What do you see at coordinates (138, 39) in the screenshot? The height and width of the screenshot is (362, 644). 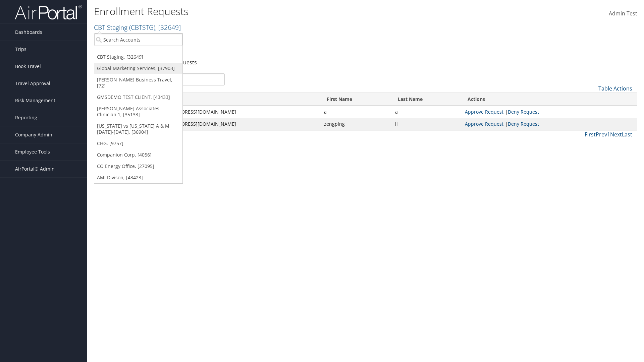 I see `input: Search Accounts` at bounding box center [138, 39].